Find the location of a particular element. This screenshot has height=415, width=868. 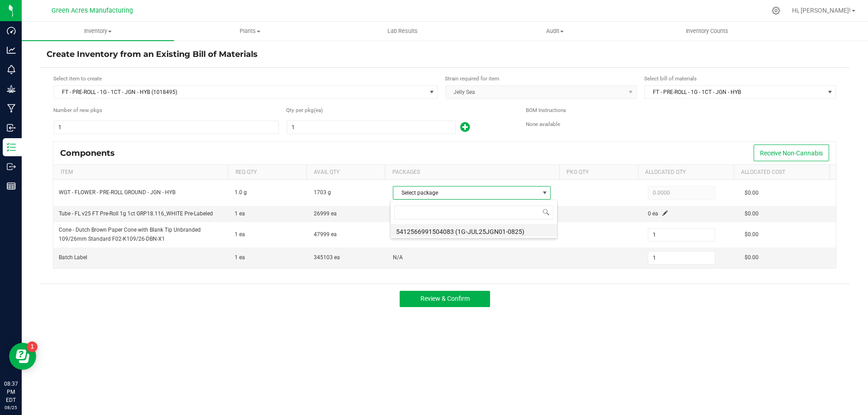

inline-svg: Grow is located at coordinates (12, 89).